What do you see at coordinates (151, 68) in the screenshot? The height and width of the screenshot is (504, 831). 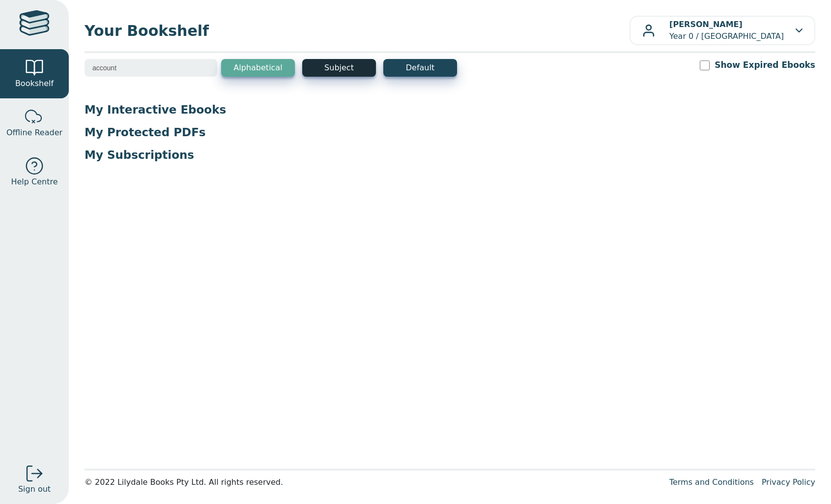 I see `input: Search bookshelf (E.g: psychology)` at bounding box center [151, 68].